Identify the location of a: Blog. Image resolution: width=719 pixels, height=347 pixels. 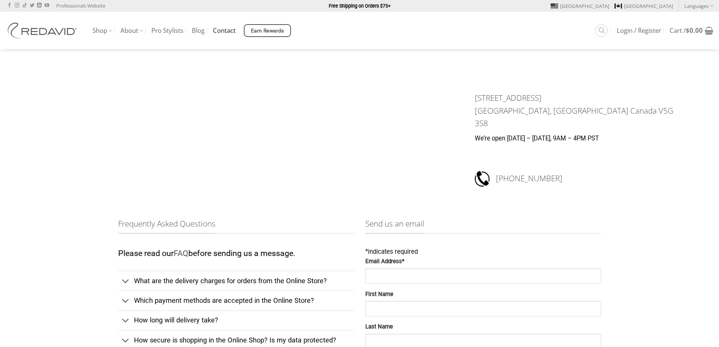
(198, 31).